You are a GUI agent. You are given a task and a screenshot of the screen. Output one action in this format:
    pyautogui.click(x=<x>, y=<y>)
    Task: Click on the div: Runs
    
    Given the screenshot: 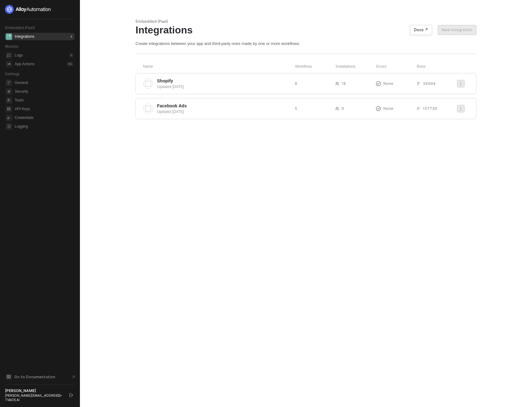 What is the action you would take?
    pyautogui.click(x=438, y=67)
    